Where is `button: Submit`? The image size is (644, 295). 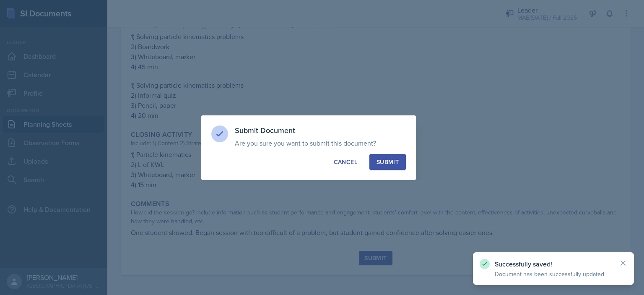 button: Submit is located at coordinates (387, 162).